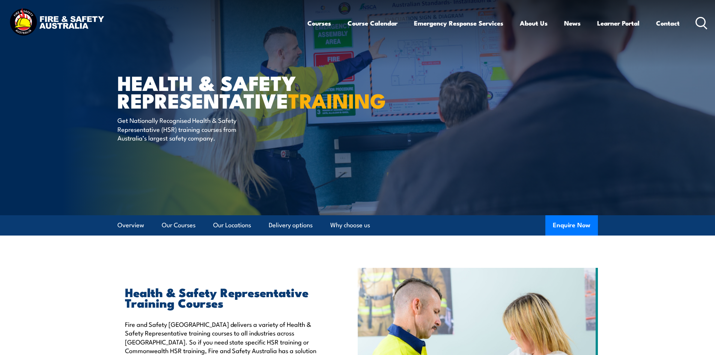 The image size is (715, 355). Describe the element at coordinates (224, 297) in the screenshot. I see `h2: Health & Safety Representative Training Courses` at that location.